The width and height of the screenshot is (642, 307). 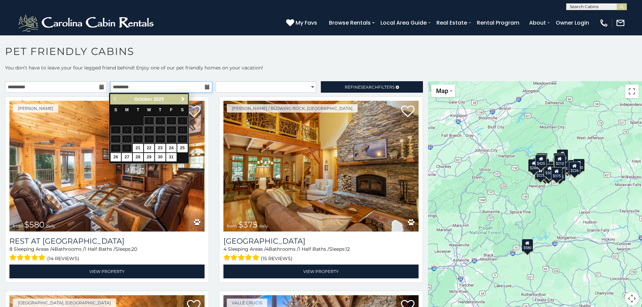 What do you see at coordinates (541, 173) in the screenshot?
I see `div: $225` at bounding box center [541, 173].